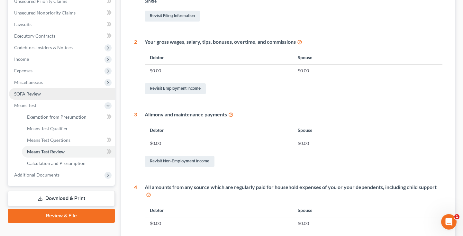 The width and height of the screenshot is (463, 236). What do you see at coordinates (27, 94) in the screenshot?
I see `span: SOFA Review` at bounding box center [27, 94].